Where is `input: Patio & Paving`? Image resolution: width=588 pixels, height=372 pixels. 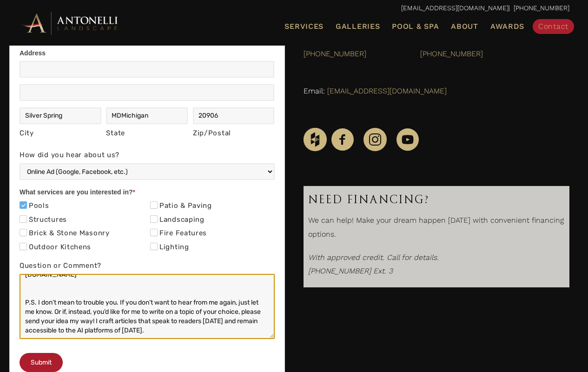
input: Patio & Paving is located at coordinates (154, 205).